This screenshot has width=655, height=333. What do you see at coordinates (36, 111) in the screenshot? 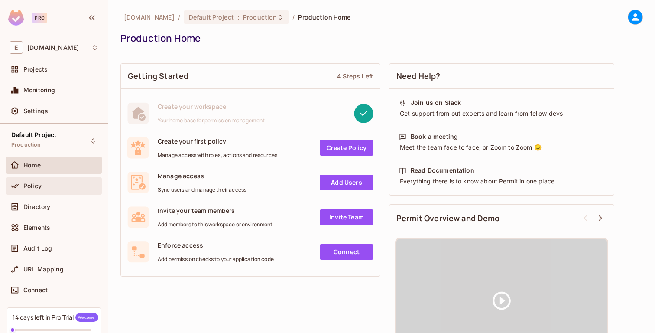
I see `span: Settings` at bounding box center [36, 111].